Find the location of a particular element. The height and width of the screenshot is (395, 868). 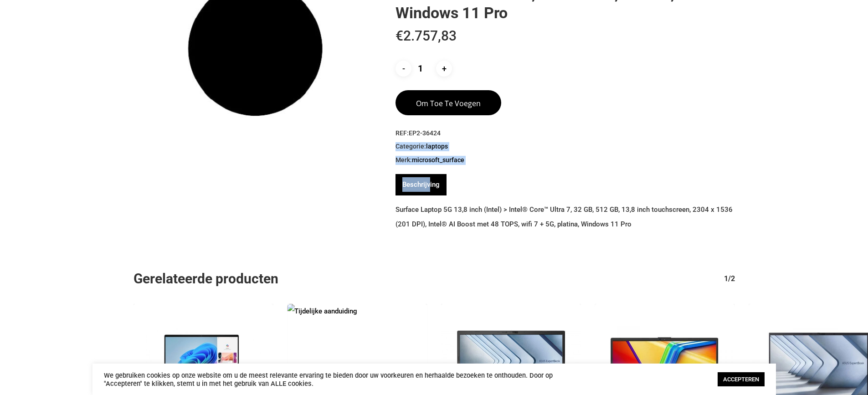

font: REF: is located at coordinates (402, 133).